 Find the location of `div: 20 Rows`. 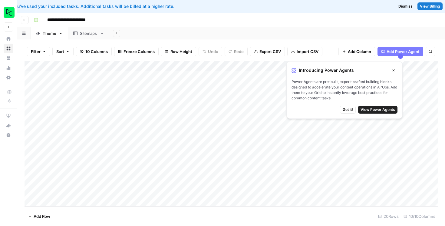

div: 20 Rows is located at coordinates (389, 216).